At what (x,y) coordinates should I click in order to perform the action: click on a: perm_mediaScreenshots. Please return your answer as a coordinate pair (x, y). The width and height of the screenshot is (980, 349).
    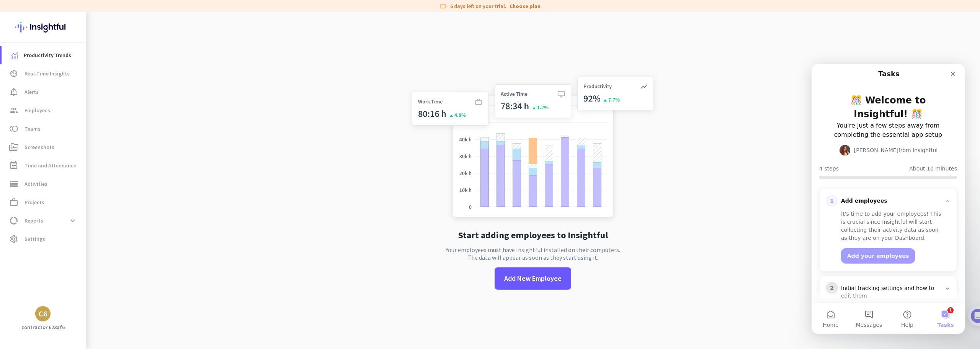
    Looking at the image, I should click on (44, 147).